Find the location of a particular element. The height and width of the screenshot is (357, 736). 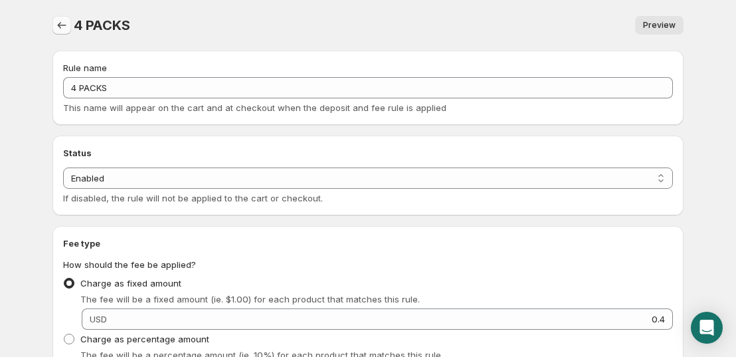

span: The fee will be a fixed amount (ie. $1.00) for each product that matches this rule. is located at coordinates (250, 299).